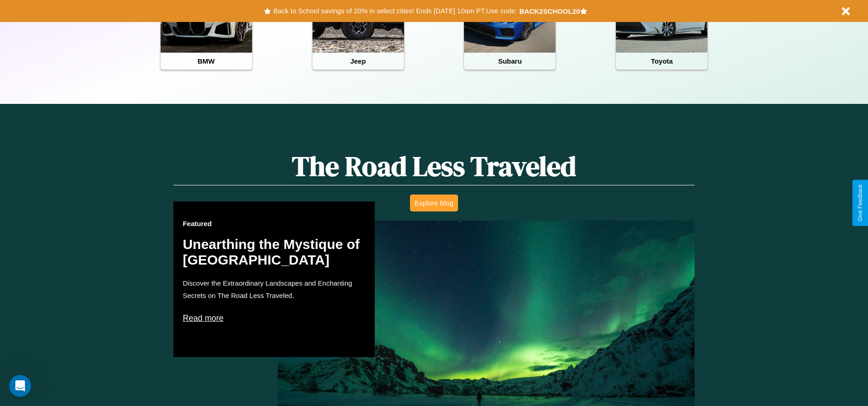 The width and height of the screenshot is (868, 406). I want to click on b: BACK2SCHOOL20, so click(550, 11).